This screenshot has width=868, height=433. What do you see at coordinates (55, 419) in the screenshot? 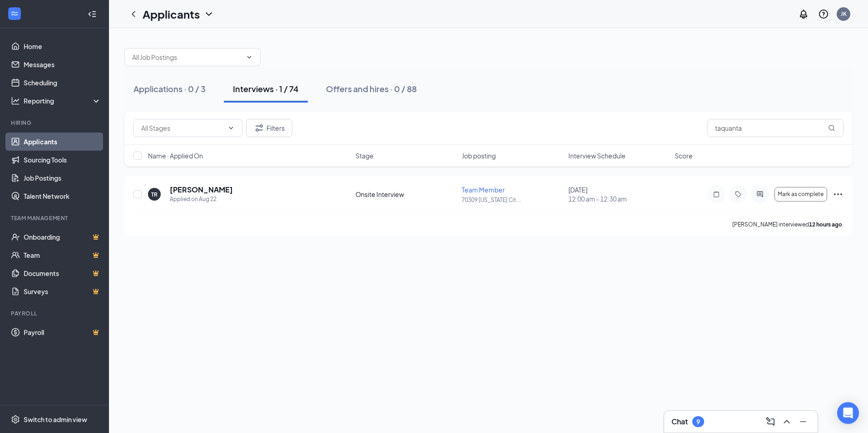
I see `div: Switch to admin view` at bounding box center [55, 419].